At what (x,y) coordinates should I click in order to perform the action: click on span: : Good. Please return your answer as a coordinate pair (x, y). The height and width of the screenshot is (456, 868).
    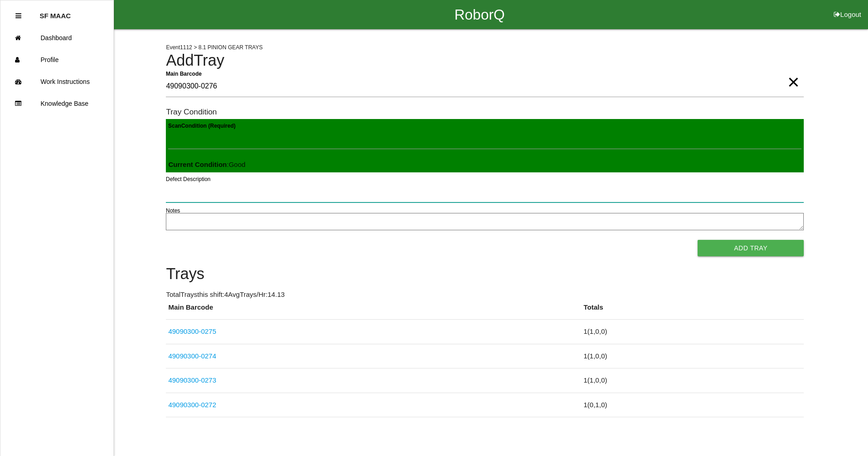
    Looking at the image, I should click on (206, 164).